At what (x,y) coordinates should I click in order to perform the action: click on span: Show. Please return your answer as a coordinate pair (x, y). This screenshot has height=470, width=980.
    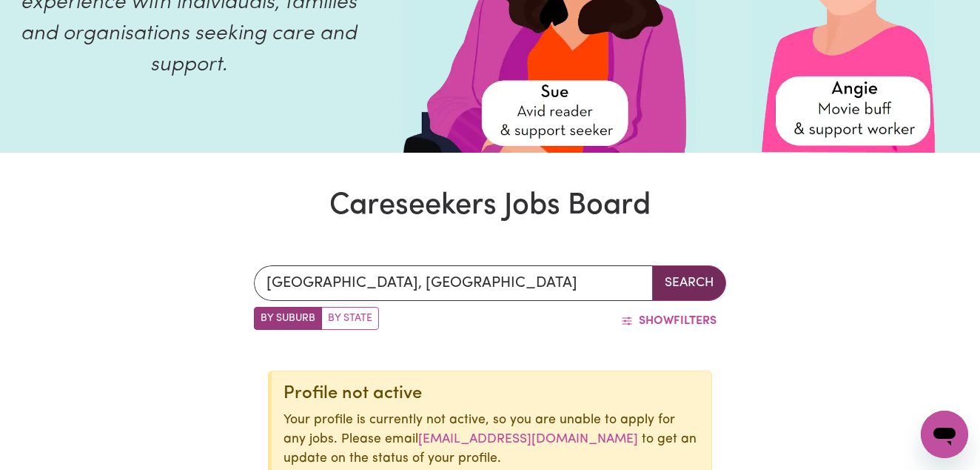
    Looking at the image, I should click on (656, 321).